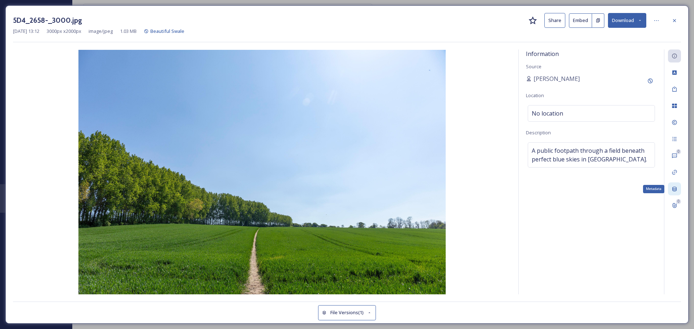  Describe the element at coordinates (262, 172) in the screenshot. I see `img: 5D4_2658-_3000.jpg` at that location.